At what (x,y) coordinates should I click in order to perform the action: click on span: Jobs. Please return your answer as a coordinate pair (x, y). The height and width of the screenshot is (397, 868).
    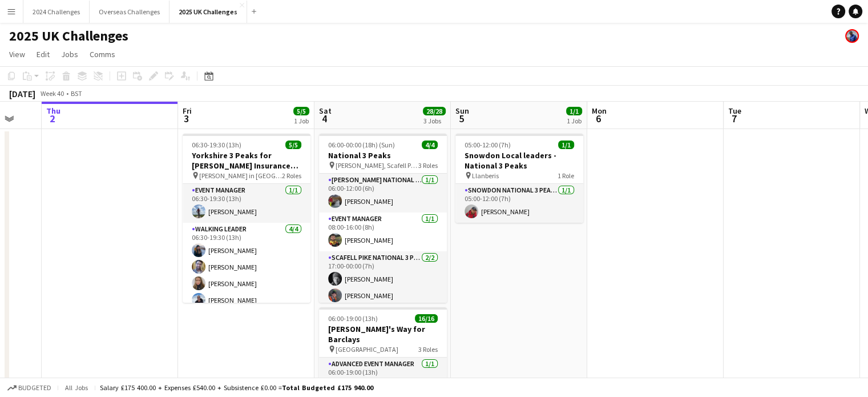
    Looking at the image, I should click on (70, 54).